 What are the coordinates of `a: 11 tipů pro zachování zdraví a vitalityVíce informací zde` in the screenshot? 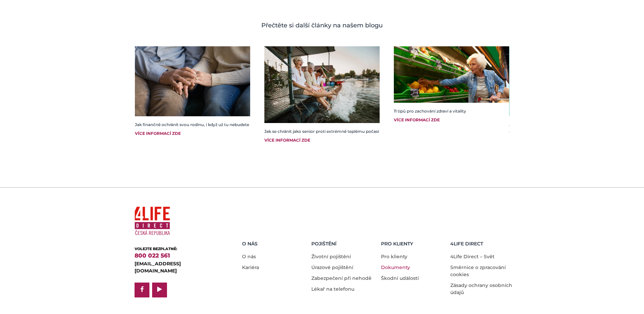 It's located at (451, 87).